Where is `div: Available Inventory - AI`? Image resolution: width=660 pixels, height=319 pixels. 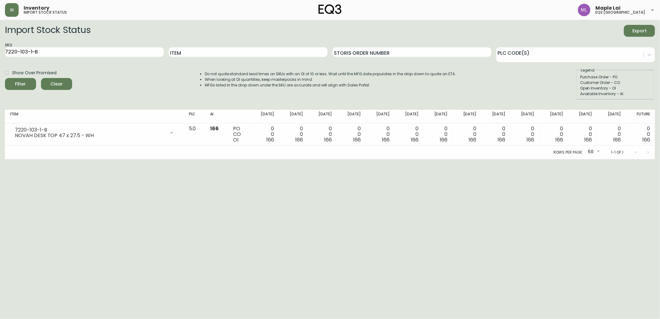 div: Available Inventory - AI is located at coordinates (615, 94).